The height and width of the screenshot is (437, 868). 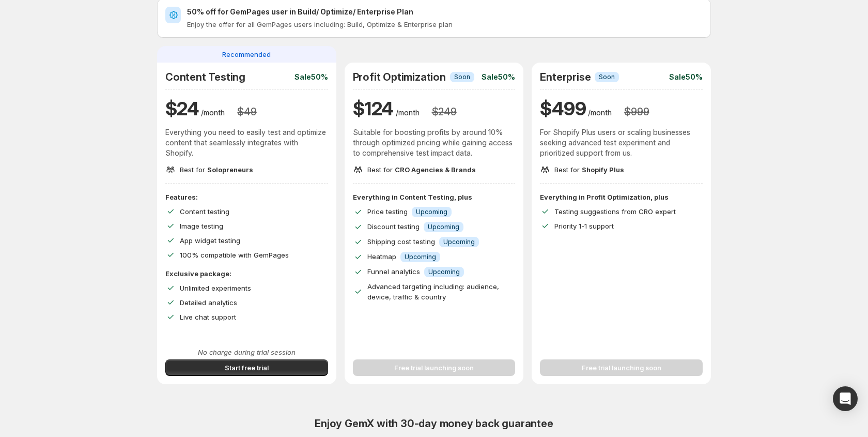 What do you see at coordinates (565, 77) in the screenshot?
I see `h2: Enterprise` at bounding box center [565, 77].